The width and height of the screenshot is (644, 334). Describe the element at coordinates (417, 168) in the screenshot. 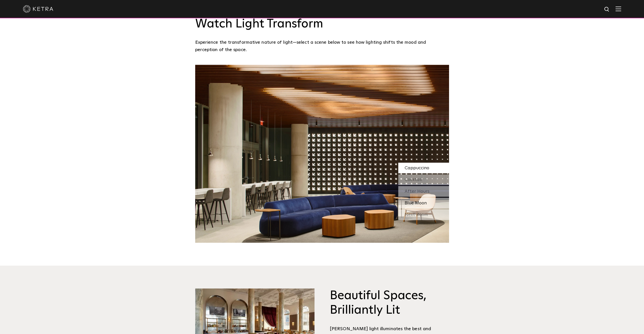

I see `span: Cappuccino` at that location.